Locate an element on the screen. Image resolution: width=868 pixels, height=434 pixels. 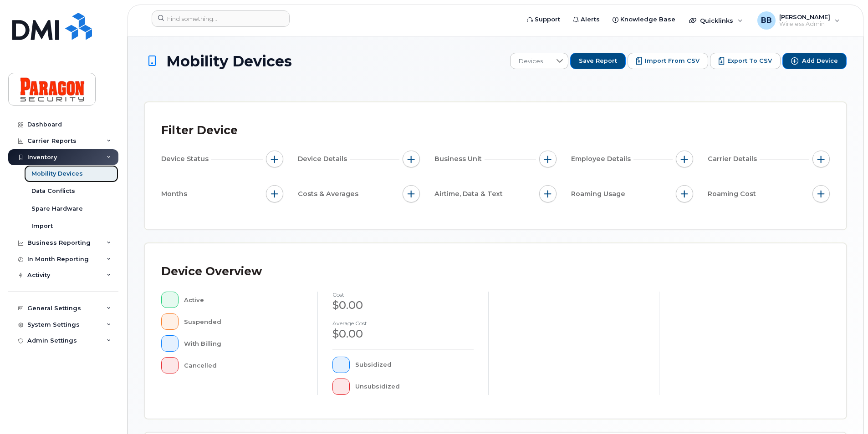
div: Device Overview is located at coordinates (211, 272).